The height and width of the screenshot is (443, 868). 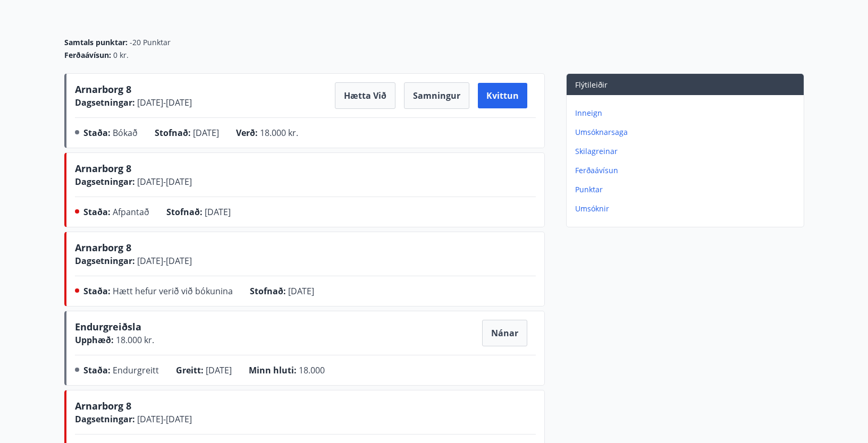 I want to click on p: Ferðaávísun, so click(x=687, y=170).